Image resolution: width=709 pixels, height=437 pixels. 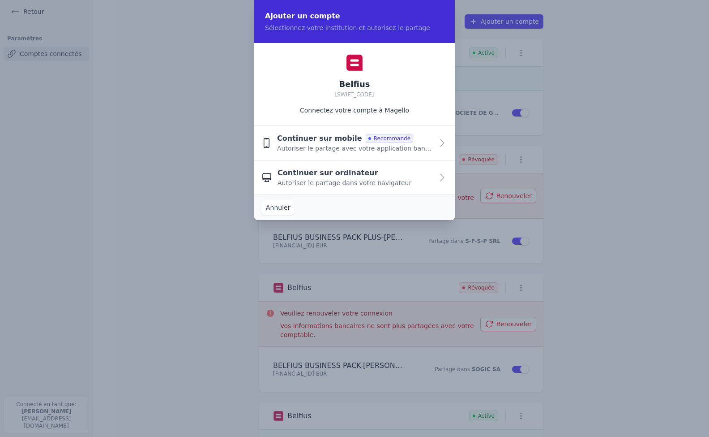 I want to click on span: Continuer sur ordinateur, so click(x=328, y=173).